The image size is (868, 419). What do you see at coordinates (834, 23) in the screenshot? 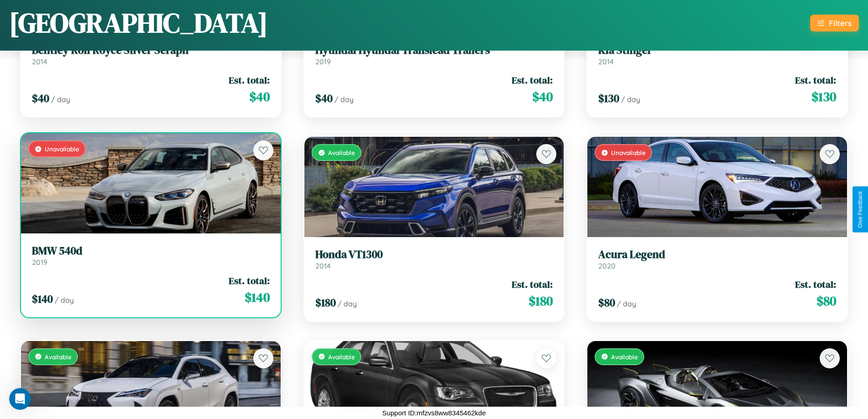
I see `button: Filters` at bounding box center [834, 23].